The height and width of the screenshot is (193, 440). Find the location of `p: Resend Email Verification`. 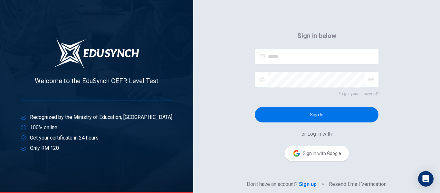

p: Resend Email Verification is located at coordinates (357, 184).